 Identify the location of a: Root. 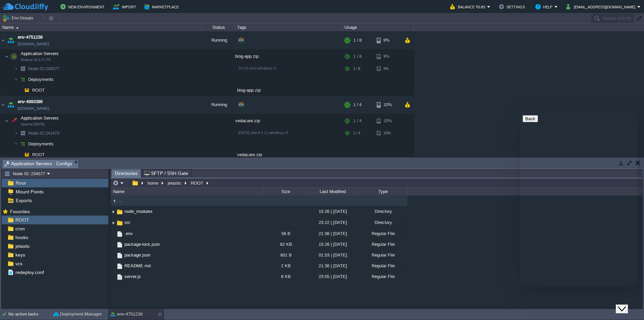
(20, 183).